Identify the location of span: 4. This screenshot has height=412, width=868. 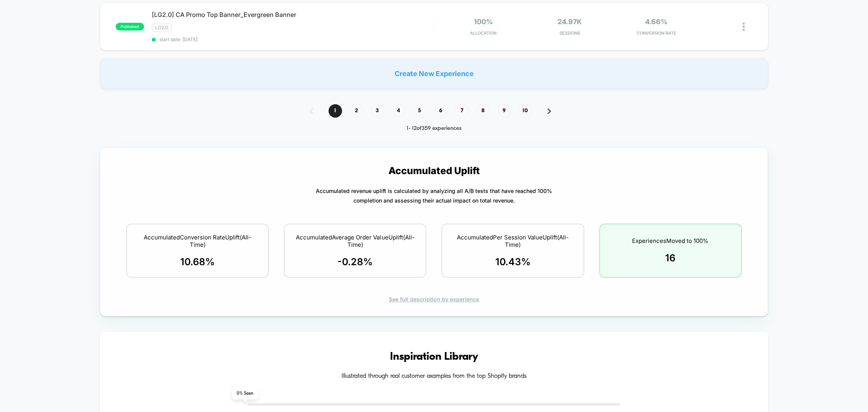
(399, 111).